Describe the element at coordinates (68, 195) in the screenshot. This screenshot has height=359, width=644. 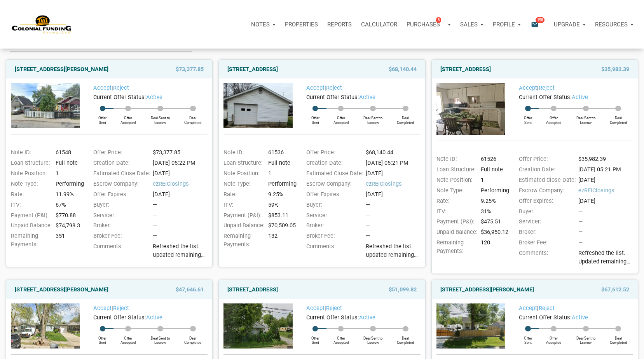
I see `div: 11.99%` at that location.